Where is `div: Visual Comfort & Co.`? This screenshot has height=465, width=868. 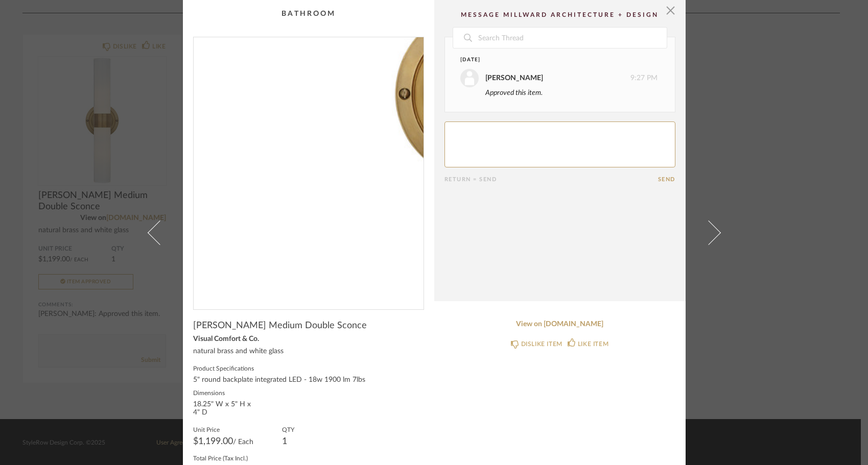
div: Visual Comfort & Co. is located at coordinates (308, 339).